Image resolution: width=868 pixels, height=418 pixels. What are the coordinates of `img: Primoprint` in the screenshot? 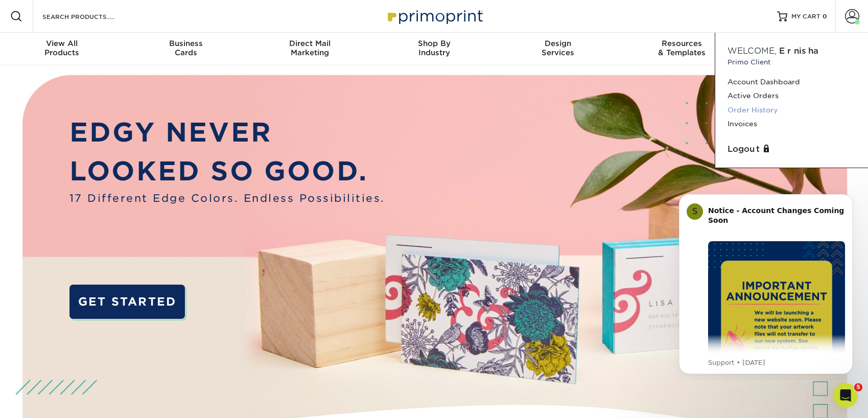 It's located at (434, 16).